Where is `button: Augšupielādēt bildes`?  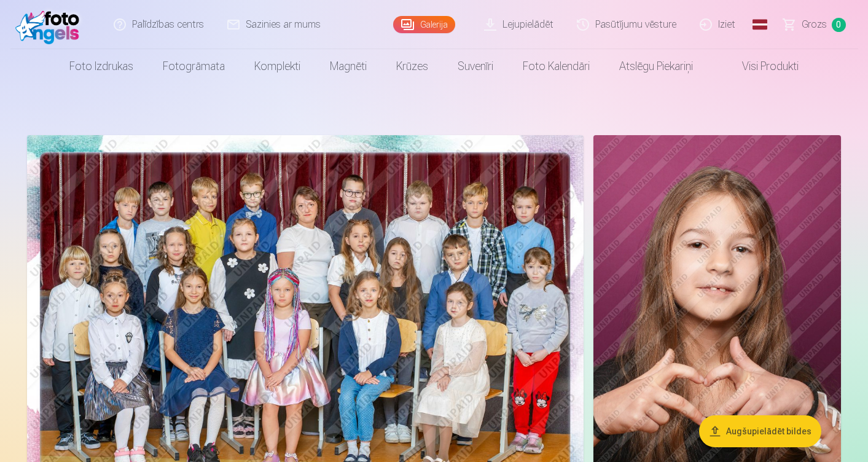
button: Augšupielādēt bildes is located at coordinates (760, 431).